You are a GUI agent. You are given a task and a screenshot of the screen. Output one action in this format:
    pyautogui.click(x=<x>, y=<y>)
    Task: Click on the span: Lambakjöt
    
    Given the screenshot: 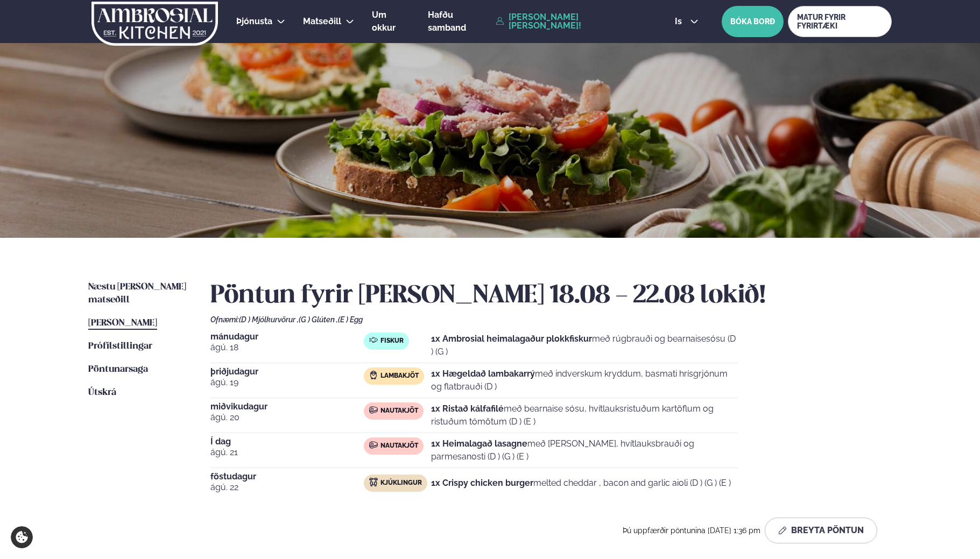 What is the action you would take?
    pyautogui.click(x=399, y=376)
    